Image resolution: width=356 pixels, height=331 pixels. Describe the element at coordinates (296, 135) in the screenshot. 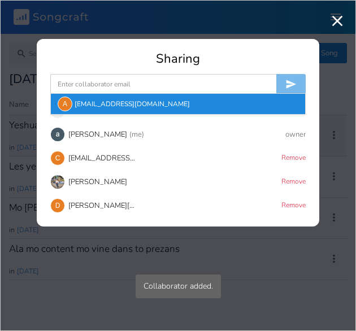

I see `div: owner` at that location.